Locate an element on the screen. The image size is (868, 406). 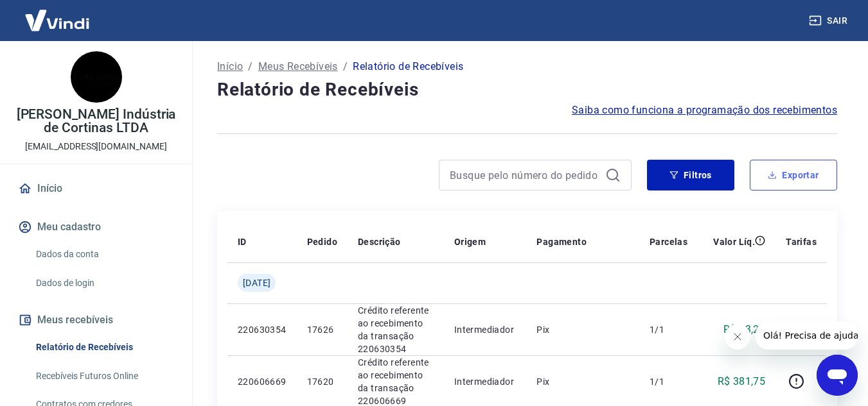
p: Pedido is located at coordinates (322, 242).